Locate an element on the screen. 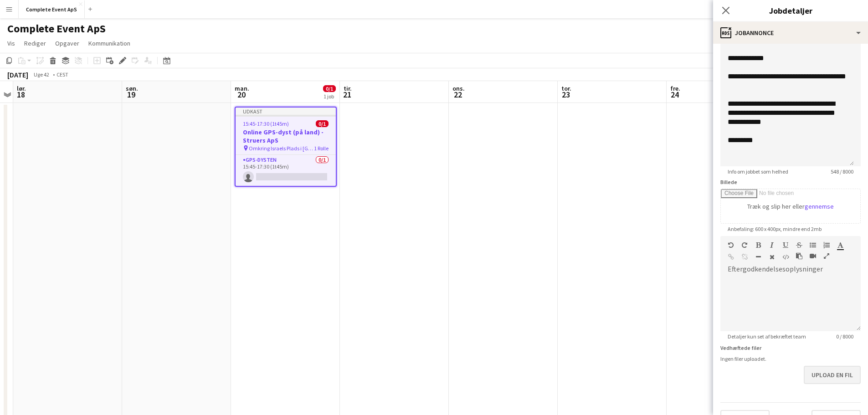 This screenshot has width=868, height=415. span: 18 is located at coordinates (21, 94).